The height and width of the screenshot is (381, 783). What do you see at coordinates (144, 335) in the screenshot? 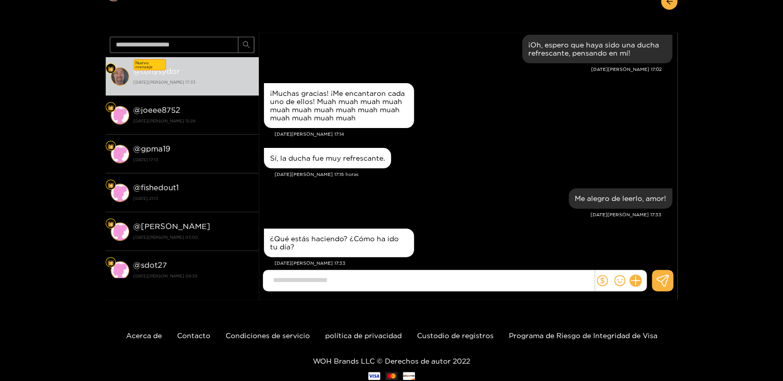
I see `a: Acerca de` at bounding box center [144, 335].